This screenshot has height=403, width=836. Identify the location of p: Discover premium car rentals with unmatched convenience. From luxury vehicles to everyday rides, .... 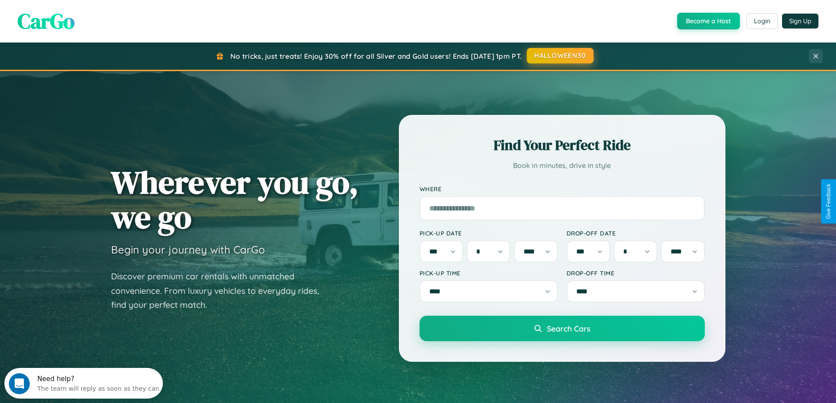
(221, 291).